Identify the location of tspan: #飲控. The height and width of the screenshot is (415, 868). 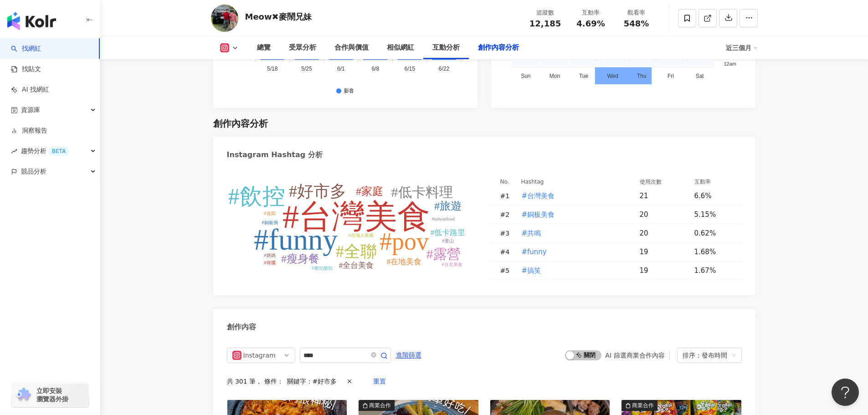
(256, 196).